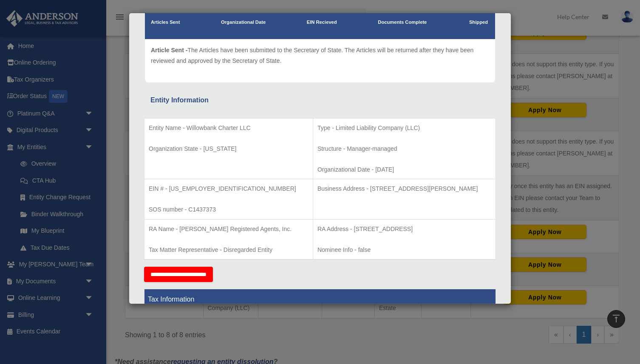  I want to click on p: Nominee Info - false, so click(404, 250).